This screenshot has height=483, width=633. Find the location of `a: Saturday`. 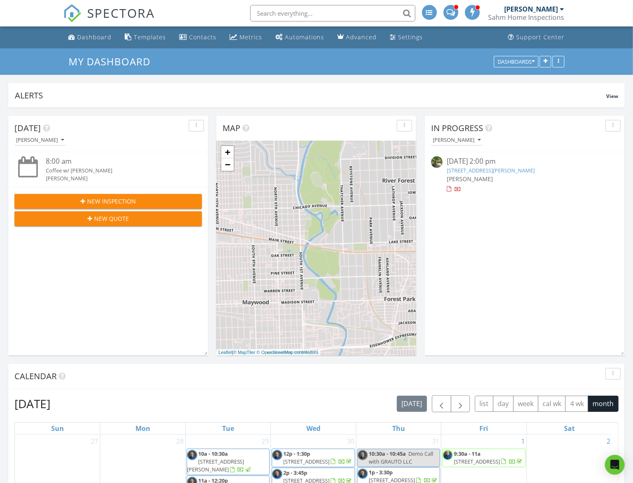

a: Saturday is located at coordinates (570, 428).